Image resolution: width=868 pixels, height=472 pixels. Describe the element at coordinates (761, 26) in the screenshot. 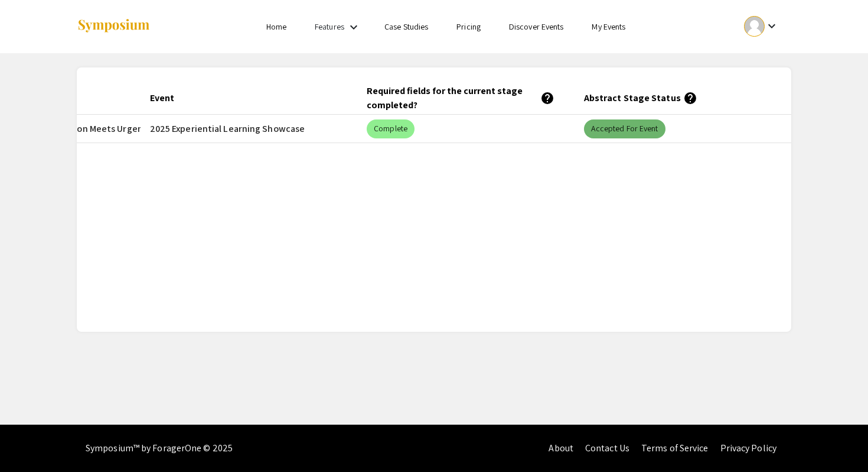

I see `button: Expand account dropdown` at that location.